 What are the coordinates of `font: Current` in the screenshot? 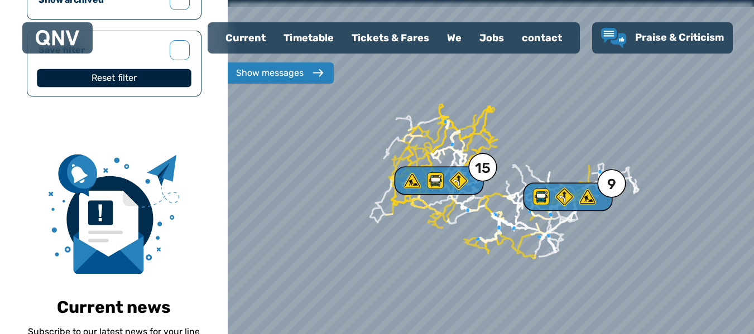 It's located at (246, 38).